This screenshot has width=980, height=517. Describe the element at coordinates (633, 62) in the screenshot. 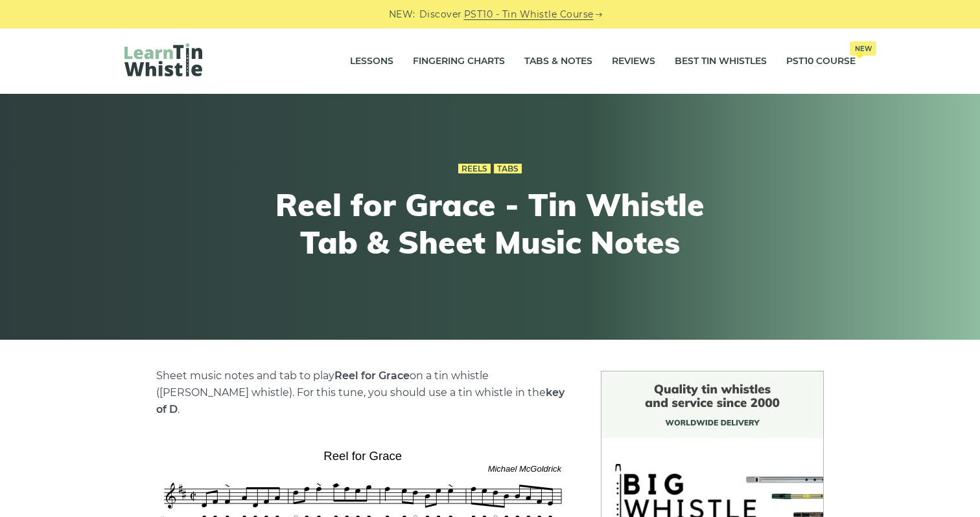

I see `a: Reviews` at that location.